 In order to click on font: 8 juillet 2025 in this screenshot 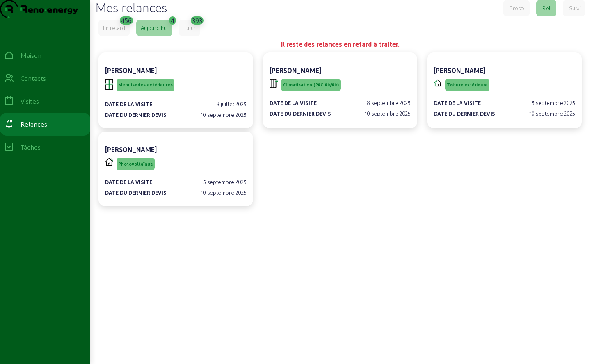, I will do `click(231, 104)`.